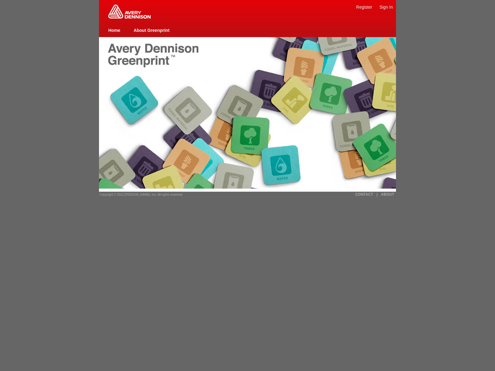 Image resolution: width=495 pixels, height=371 pixels. I want to click on a: CONTACT, so click(364, 194).